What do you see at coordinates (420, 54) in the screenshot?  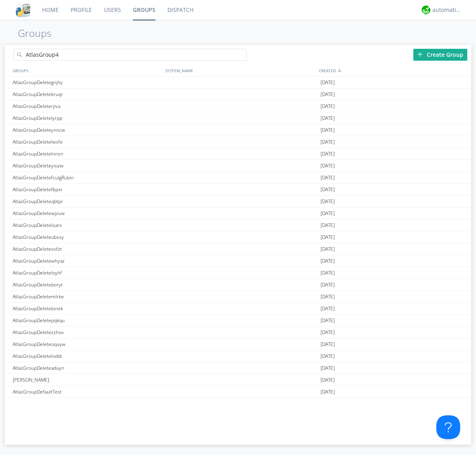 I see `img: plus.svg` at bounding box center [420, 54].